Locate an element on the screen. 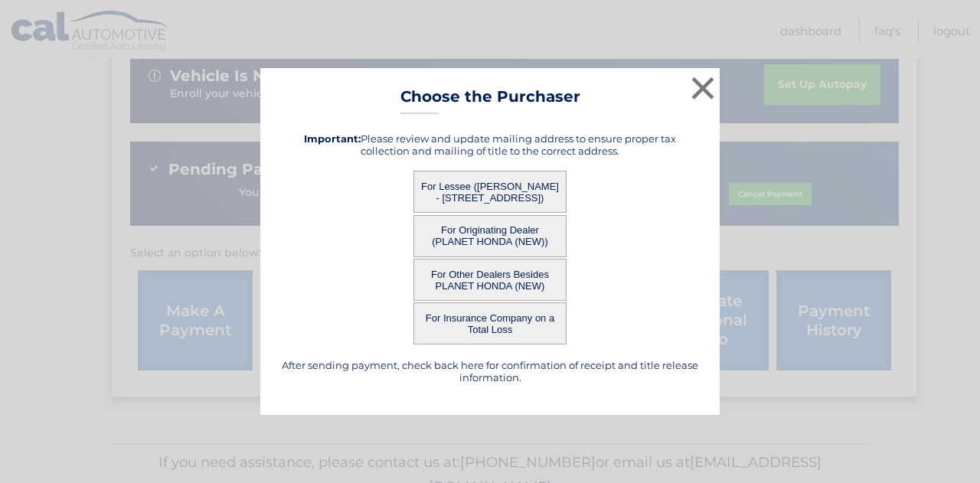 This screenshot has width=980, height=483. button: For Other Dealers Besides PLANET HONDA (NEW) is located at coordinates (490, 279).